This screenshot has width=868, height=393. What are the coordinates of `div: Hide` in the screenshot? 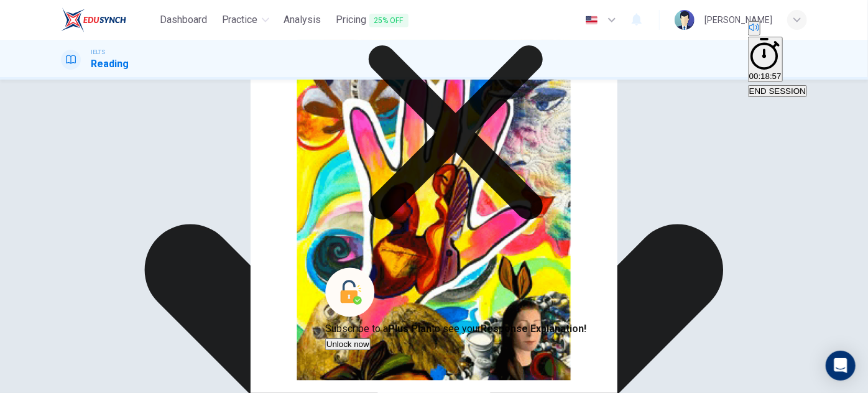 It's located at (777, 61).